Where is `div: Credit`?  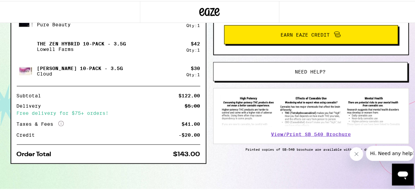 div: Credit is located at coordinates (28, 134).